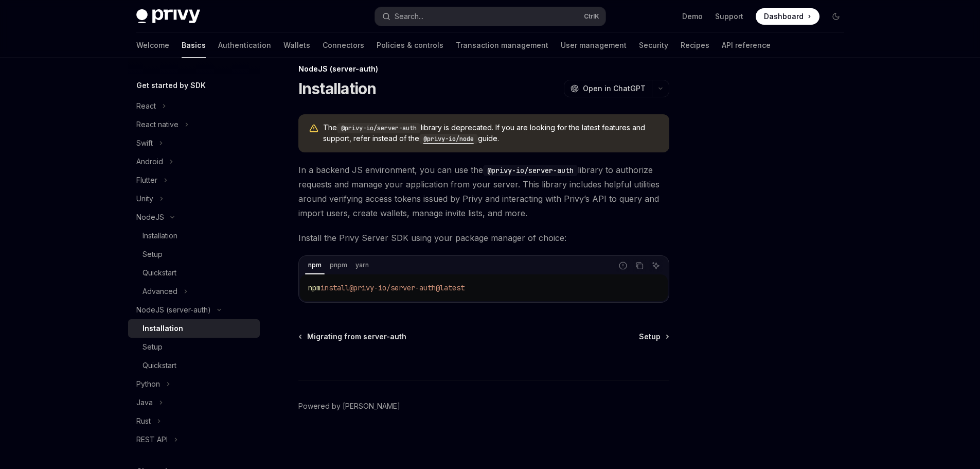 Image resolution: width=980 pixels, height=469 pixels. What do you see at coordinates (335, 288) in the screenshot?
I see `span: install` at bounding box center [335, 288].